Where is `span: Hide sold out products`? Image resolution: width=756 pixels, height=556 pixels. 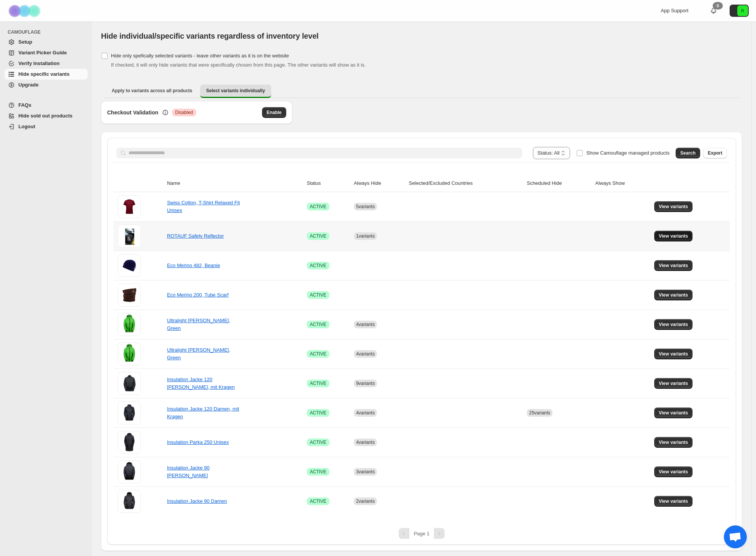
span: Hide sold out products is located at coordinates (46, 116).